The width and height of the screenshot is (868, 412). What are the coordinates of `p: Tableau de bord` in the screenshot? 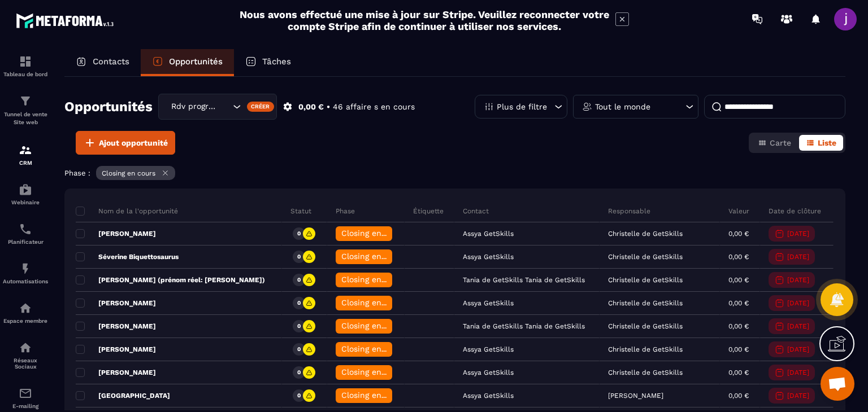 It's located at (26, 74).